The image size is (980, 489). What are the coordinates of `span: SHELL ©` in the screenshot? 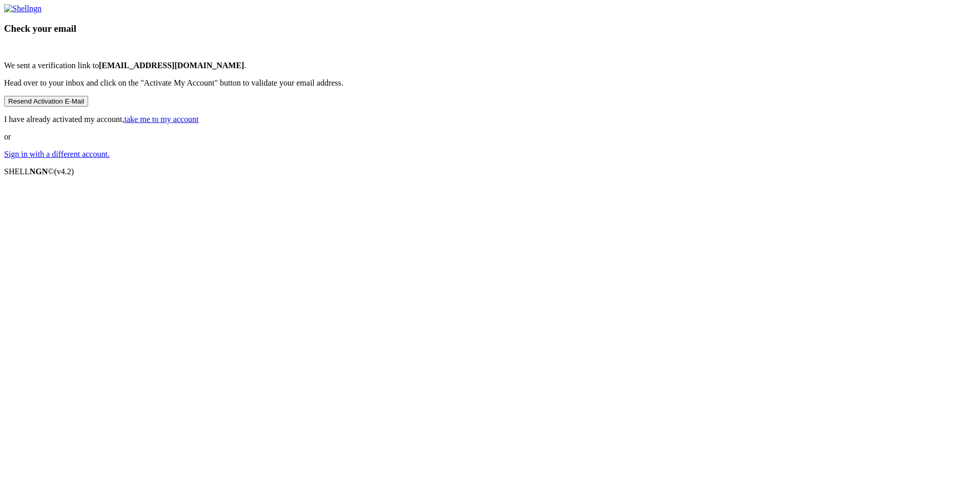 It's located at (39, 171).